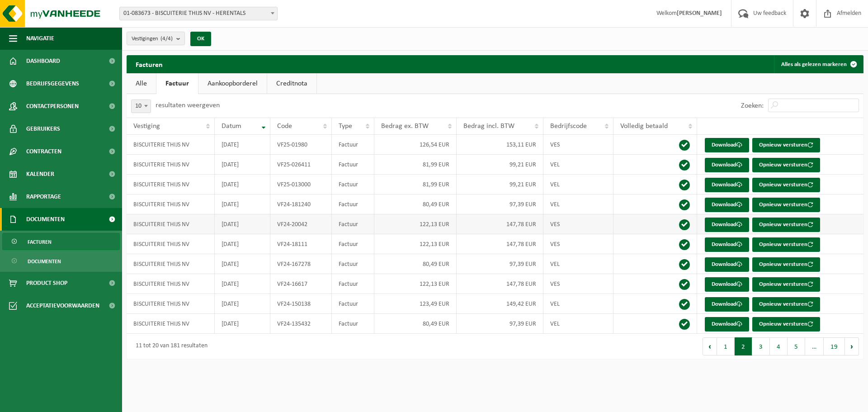 The width and height of the screenshot is (868, 412). I want to click on span: Dashboard, so click(43, 61).